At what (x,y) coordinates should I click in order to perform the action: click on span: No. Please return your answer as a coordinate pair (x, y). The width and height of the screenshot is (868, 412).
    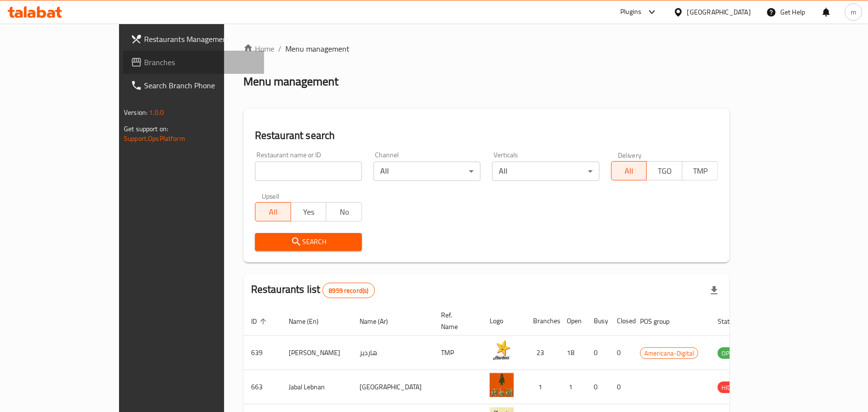
    Looking at the image, I should click on (344, 212).